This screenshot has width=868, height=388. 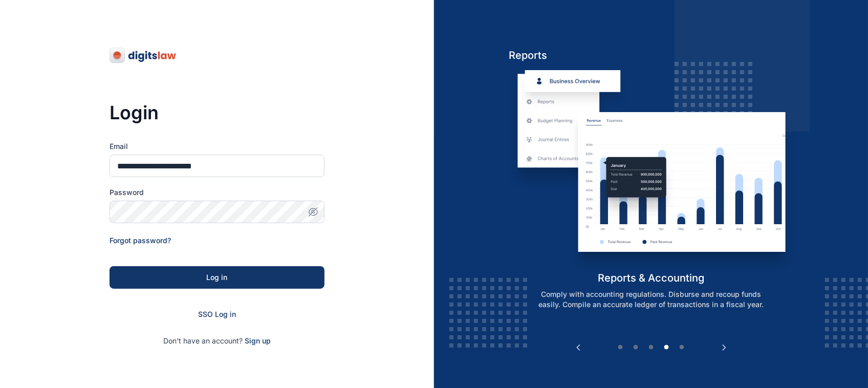 I want to click on a: SSO Log in, so click(x=217, y=314).